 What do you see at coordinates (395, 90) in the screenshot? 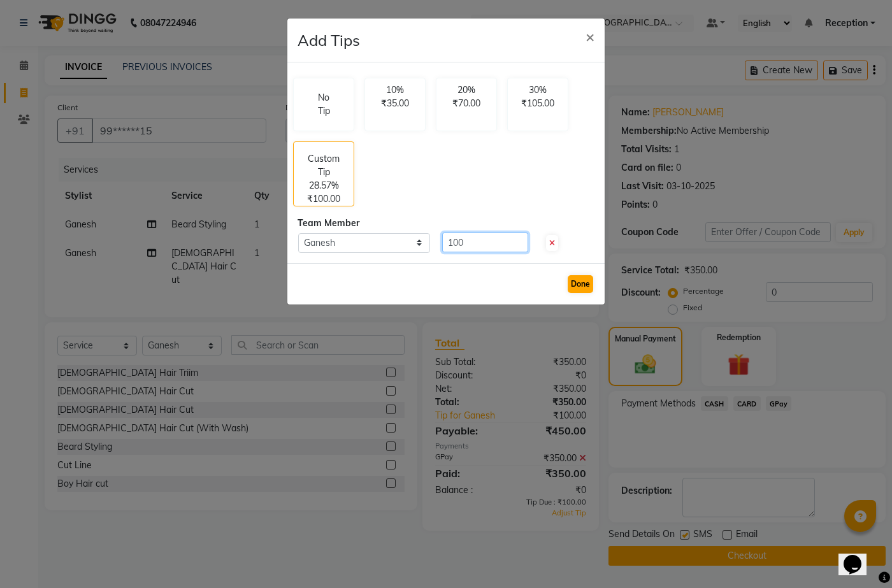
I see `p: 10%` at bounding box center [395, 90].